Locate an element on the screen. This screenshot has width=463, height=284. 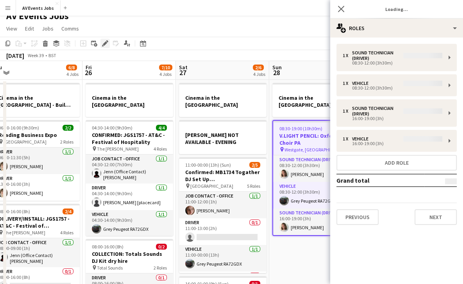
h3: V.LIGHT PENCIL: Oxford BHF Choir PA is located at coordinates (316, 139).